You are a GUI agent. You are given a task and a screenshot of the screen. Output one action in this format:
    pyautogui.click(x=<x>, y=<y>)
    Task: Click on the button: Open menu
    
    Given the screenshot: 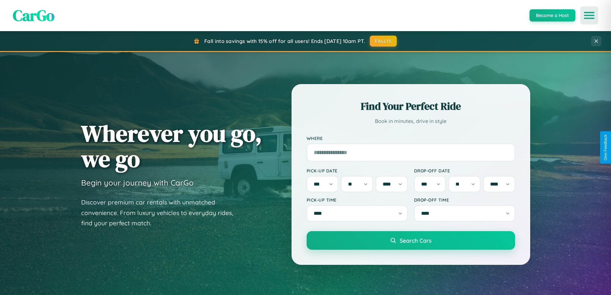 What is the action you would take?
    pyautogui.click(x=589, y=15)
    